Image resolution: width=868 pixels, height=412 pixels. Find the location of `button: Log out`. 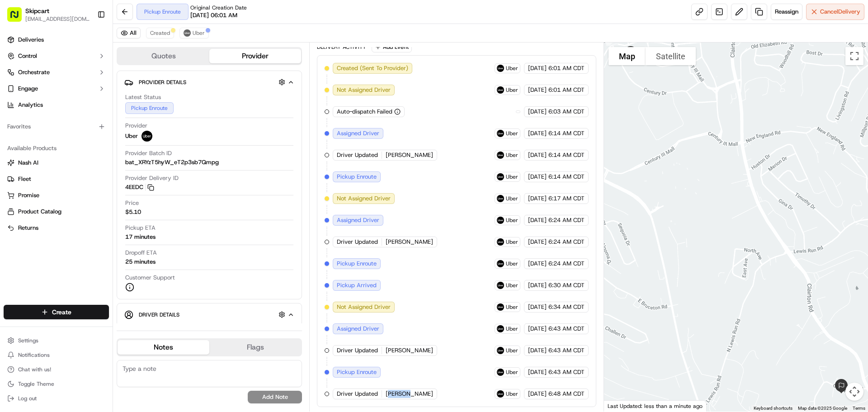

button: Log out is located at coordinates (56, 398).